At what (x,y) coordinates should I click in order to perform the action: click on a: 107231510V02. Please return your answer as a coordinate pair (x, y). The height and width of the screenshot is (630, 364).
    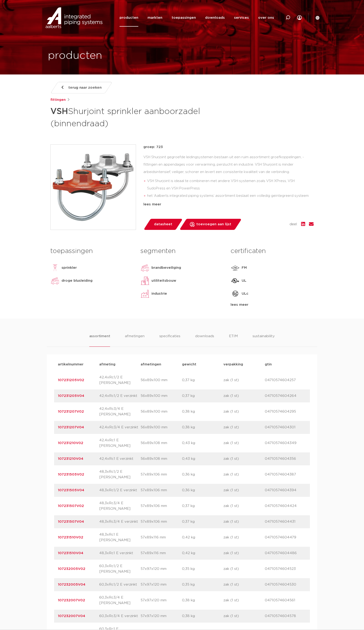
    Looking at the image, I should click on (71, 538).